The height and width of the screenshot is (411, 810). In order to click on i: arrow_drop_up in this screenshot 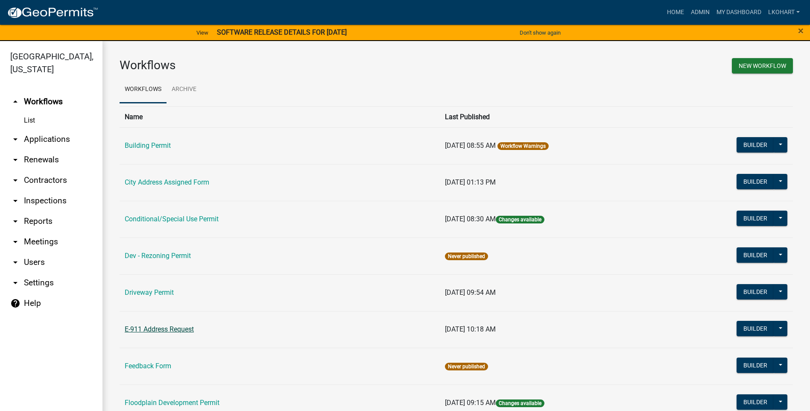, I will do `click(15, 102)`.